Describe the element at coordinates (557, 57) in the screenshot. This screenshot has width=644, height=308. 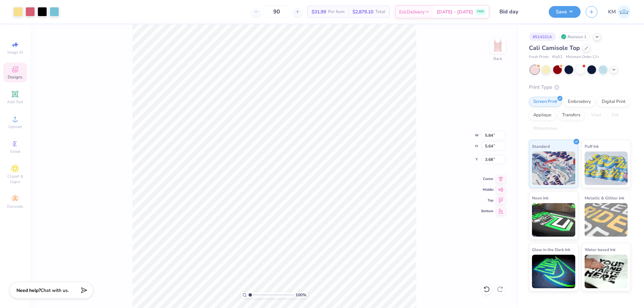
I see `span: # fp52` at that location.